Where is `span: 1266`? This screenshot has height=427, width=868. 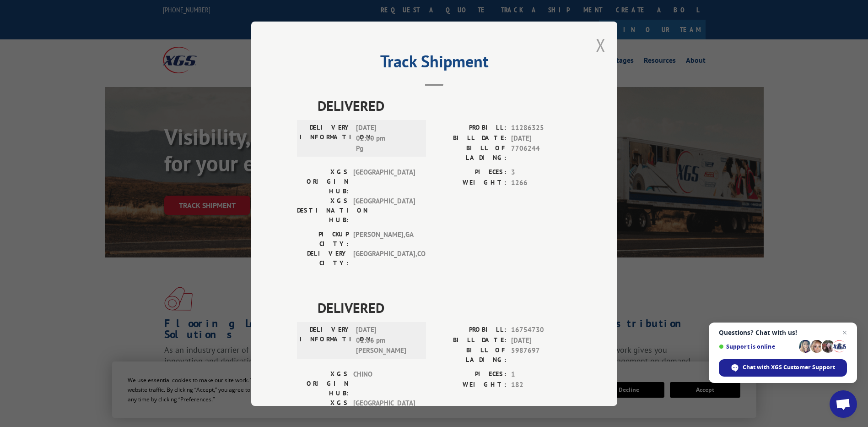 span: 1266 is located at coordinates (541, 183).